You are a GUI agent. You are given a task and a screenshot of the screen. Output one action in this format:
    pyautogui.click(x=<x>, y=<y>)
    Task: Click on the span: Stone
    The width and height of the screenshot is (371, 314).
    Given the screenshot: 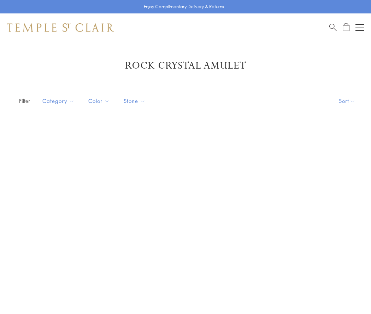 What is the action you would take?
    pyautogui.click(x=135, y=101)
    